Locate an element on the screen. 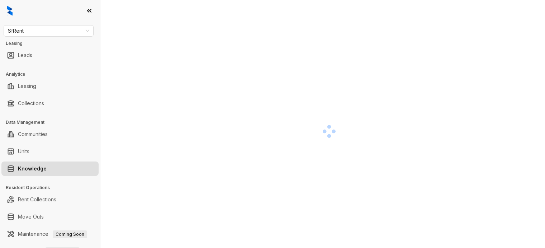 Image resolution: width=545 pixels, height=248 pixels. a: Rent Collections is located at coordinates (37, 200).